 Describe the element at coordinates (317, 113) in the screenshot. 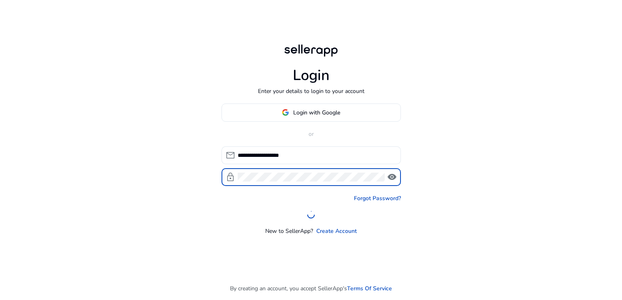

I see `span: Login with Google` at that location.